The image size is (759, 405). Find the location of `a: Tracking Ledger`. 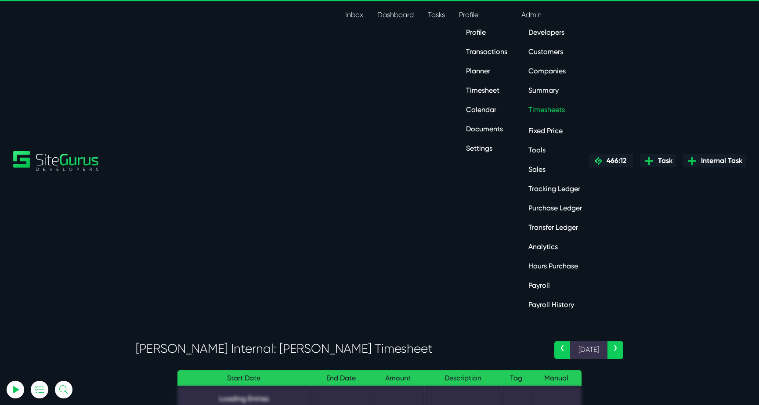

a: Tracking Ledger is located at coordinates (555, 189).